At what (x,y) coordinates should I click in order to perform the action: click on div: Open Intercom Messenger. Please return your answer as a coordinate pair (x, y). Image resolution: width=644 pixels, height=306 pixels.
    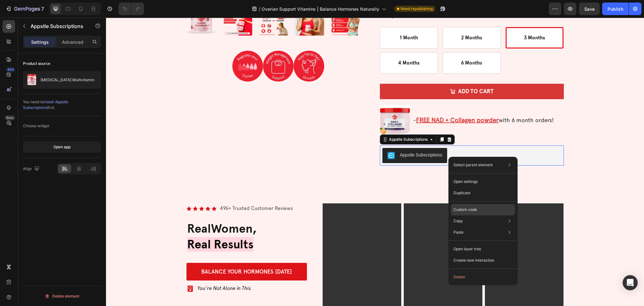
    Looking at the image, I should click on (630, 282).